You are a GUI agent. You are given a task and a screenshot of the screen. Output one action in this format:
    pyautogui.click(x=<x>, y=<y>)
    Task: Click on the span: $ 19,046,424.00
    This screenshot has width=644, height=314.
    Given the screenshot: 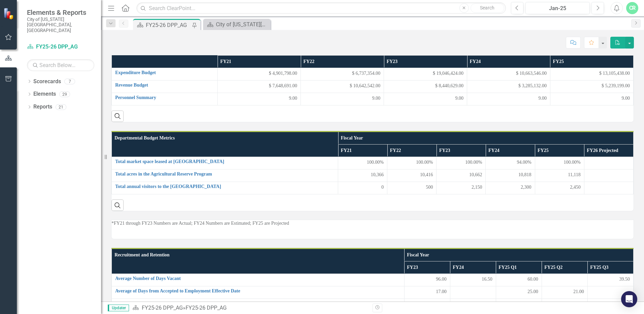 What is the action you would take?
    pyautogui.click(x=448, y=73)
    